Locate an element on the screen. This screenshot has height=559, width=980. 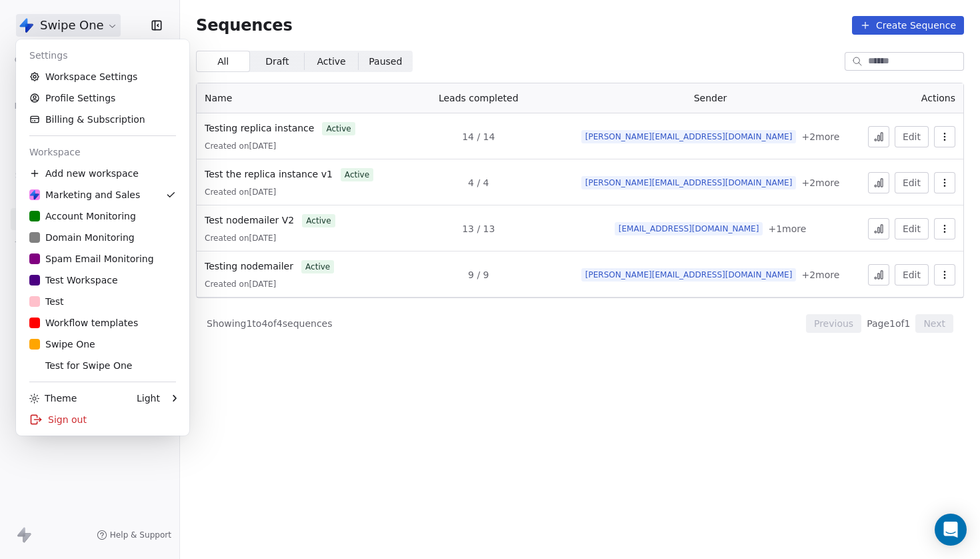
a: Profile Settings is located at coordinates (103, 98).